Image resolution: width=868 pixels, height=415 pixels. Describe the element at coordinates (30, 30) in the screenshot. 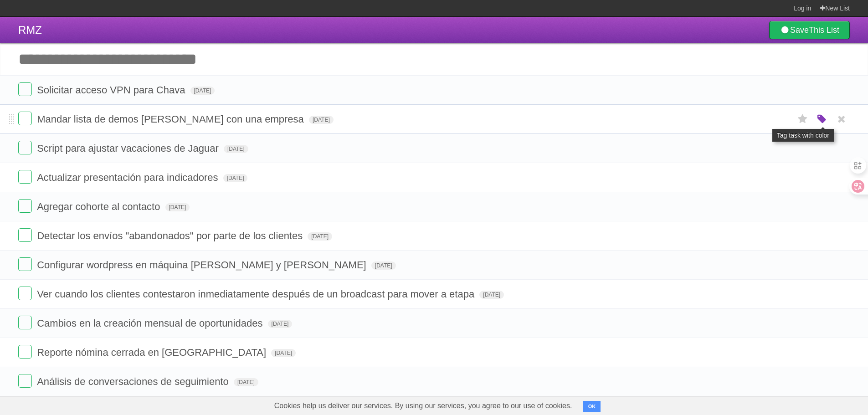

I see `span: RMZ` at that location.